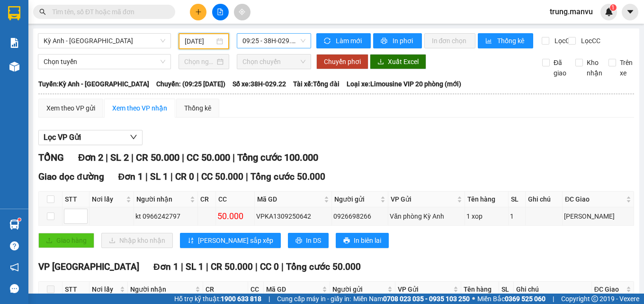 The width and height of the screenshot is (644, 304). Describe the element at coordinates (630, 12) in the screenshot. I see `button: caret-down` at that location.